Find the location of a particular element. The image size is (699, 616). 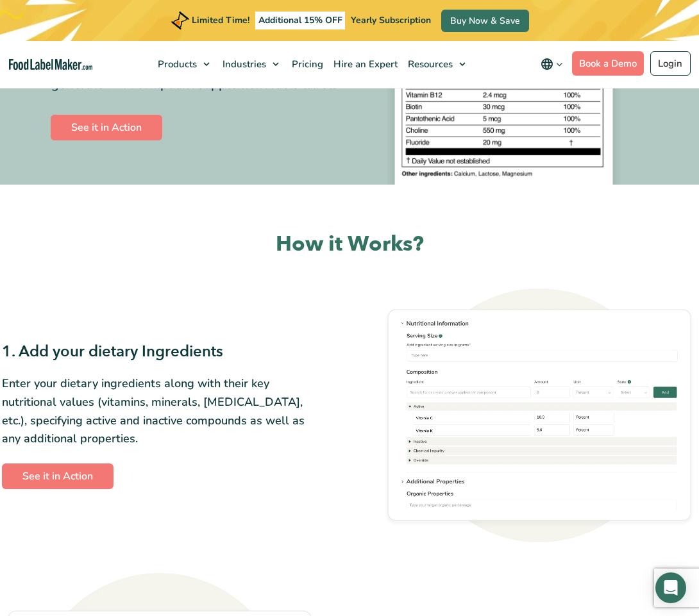

a: Login is located at coordinates (670, 64).